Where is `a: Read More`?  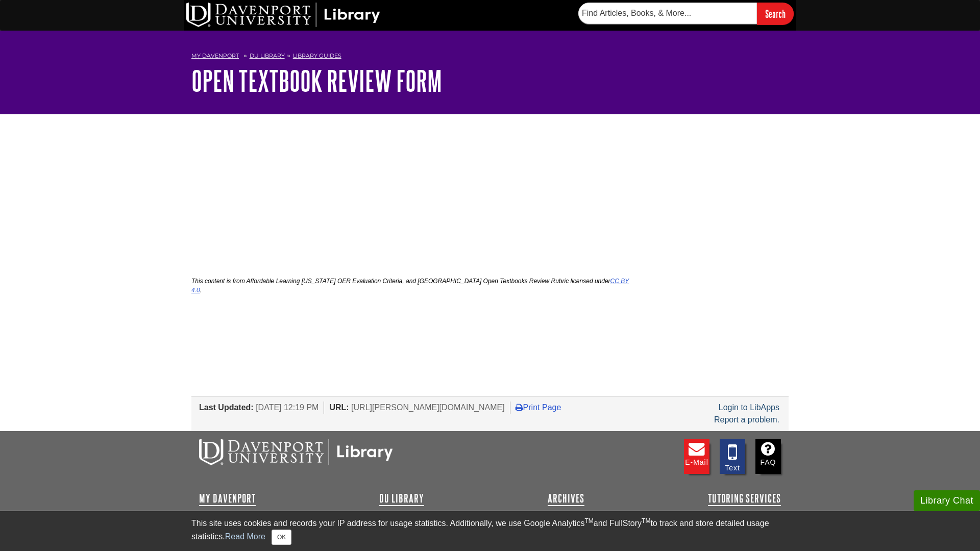 a: Read More is located at coordinates (245, 536).